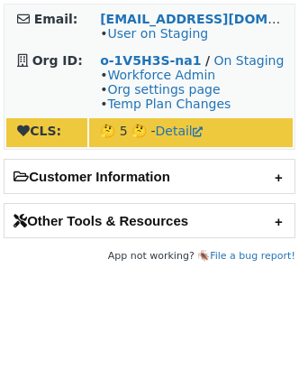 The image size is (299, 370). What do you see at coordinates (151, 60) in the screenshot?
I see `strong: o-1V5H3S-na1` at bounding box center [151, 60].